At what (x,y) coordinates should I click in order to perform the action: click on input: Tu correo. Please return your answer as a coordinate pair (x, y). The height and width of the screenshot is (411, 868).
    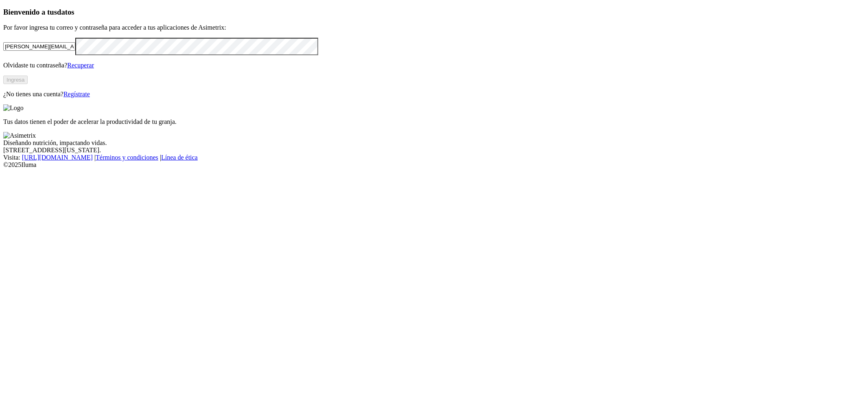
    Looking at the image, I should click on (39, 46).